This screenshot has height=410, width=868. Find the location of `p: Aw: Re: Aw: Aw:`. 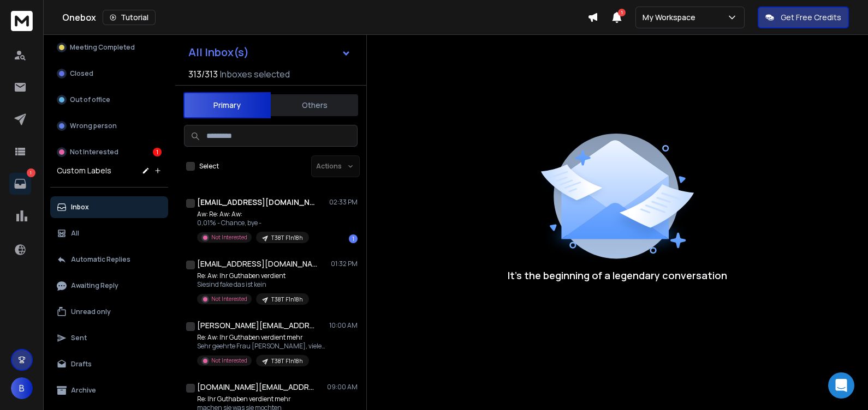

p: Aw: Re: Aw: Aw: is located at coordinates (253, 215).